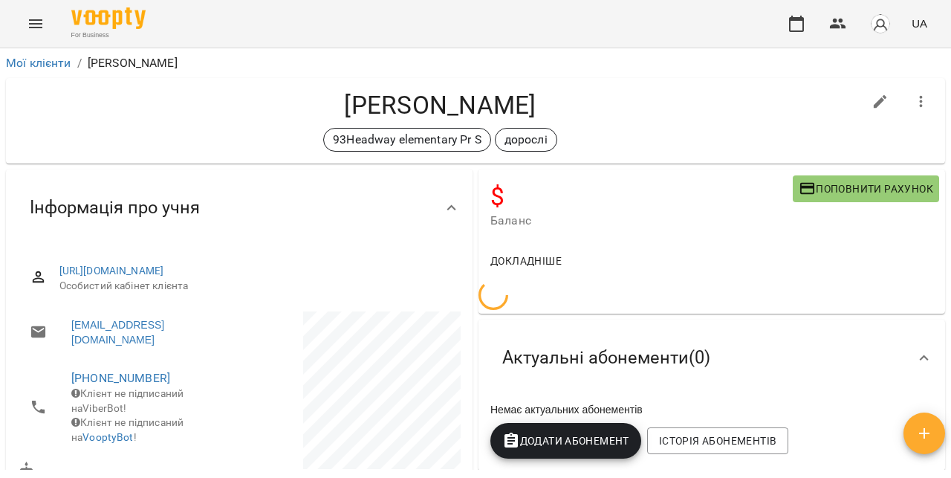 The height and width of the screenshot is (478, 951). What do you see at coordinates (407, 140) in the screenshot?
I see `div: 93Headway elementary Pr S` at bounding box center [407, 140].